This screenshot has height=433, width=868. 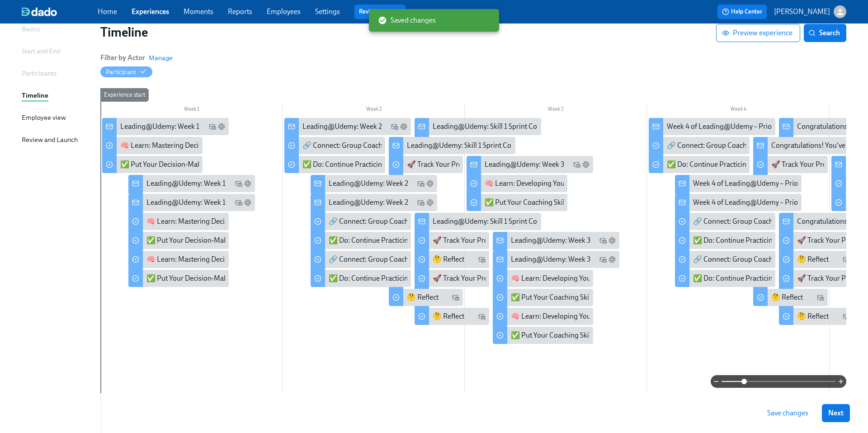 What do you see at coordinates (407, 20) in the screenshot?
I see `span: Saved changes` at bounding box center [407, 20].